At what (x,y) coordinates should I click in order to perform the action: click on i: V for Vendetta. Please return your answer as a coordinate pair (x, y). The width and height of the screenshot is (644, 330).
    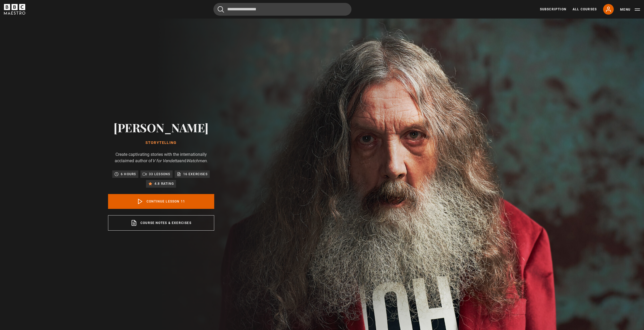
    Looking at the image, I should click on (166, 161).